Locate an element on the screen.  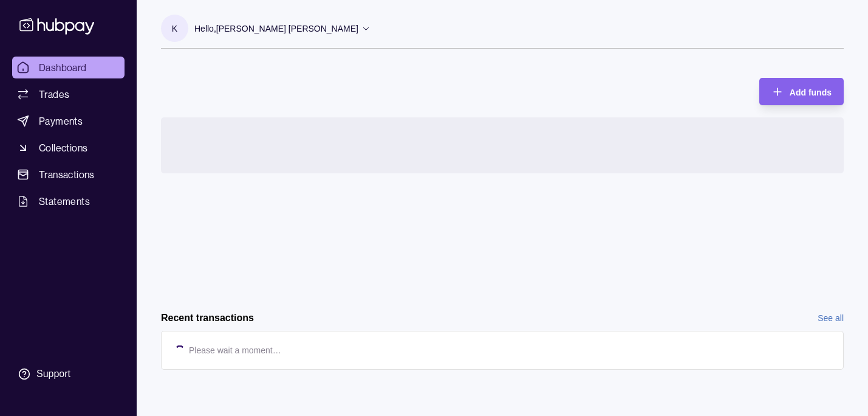
span: Collections is located at coordinates (63, 148).